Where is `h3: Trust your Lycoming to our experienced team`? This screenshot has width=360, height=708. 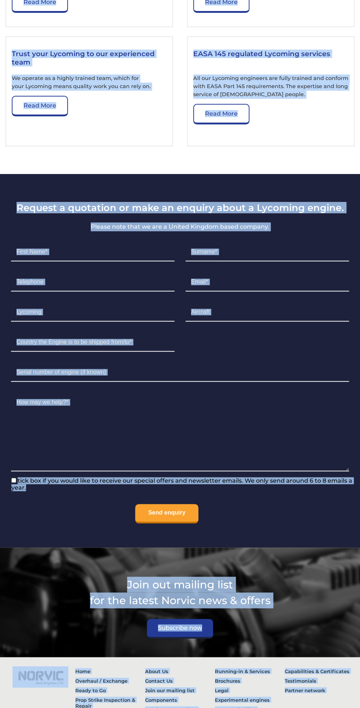
h3: Trust your Lycoming to our experienced team is located at coordinates (89, 59).